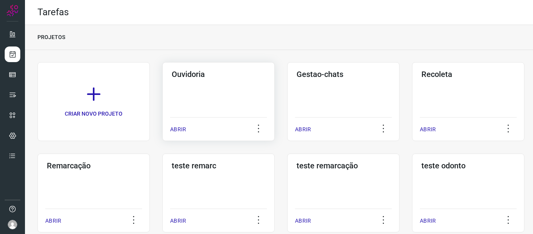  What do you see at coordinates (94, 166) in the screenshot?
I see `h3: Remarcação` at bounding box center [94, 166].